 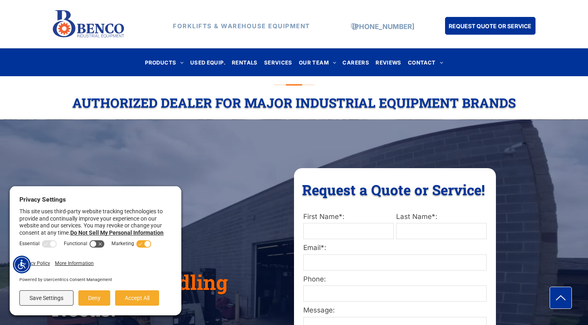 I want to click on span: Authorized Dealer For Major Industrial Equipment Brands, so click(x=294, y=103).